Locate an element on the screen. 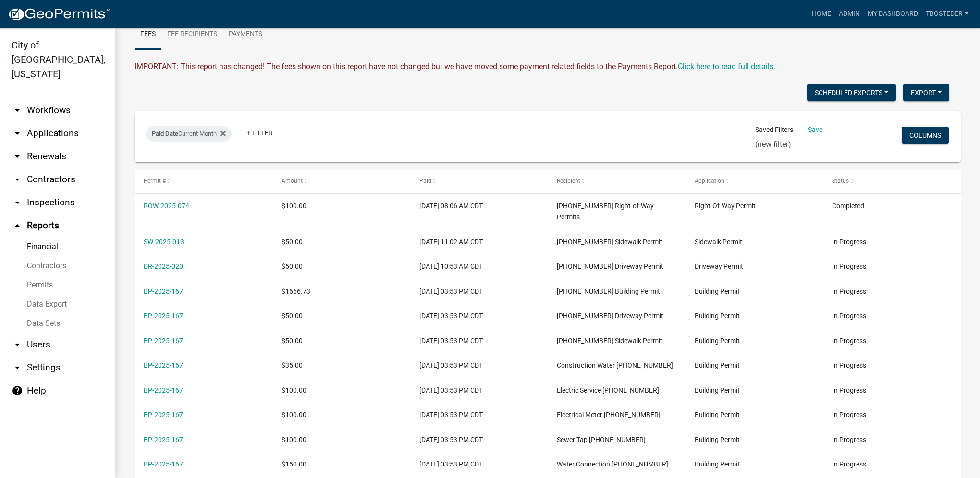  span: 001-1700-41200 Building Permit is located at coordinates (608, 291).